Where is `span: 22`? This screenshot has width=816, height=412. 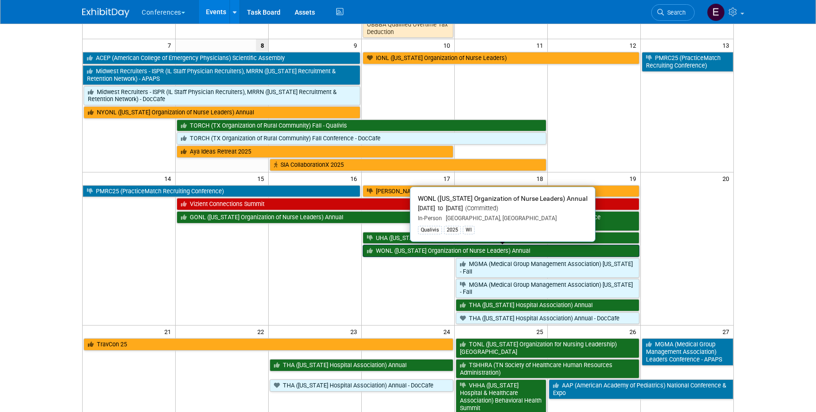
span: 22 is located at coordinates (262, 331).